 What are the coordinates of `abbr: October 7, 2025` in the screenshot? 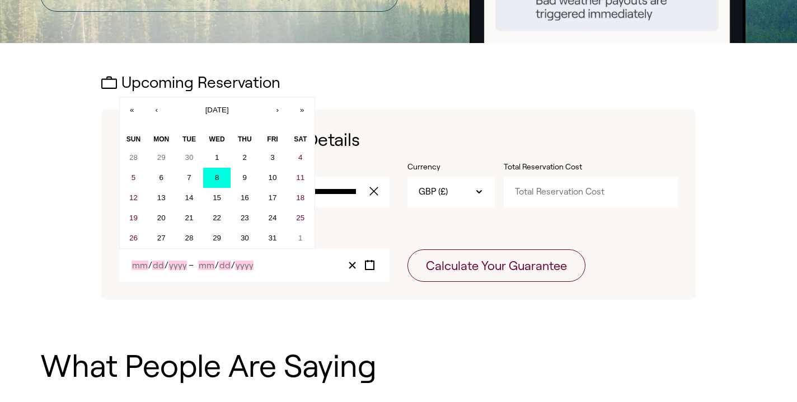 It's located at (189, 177).